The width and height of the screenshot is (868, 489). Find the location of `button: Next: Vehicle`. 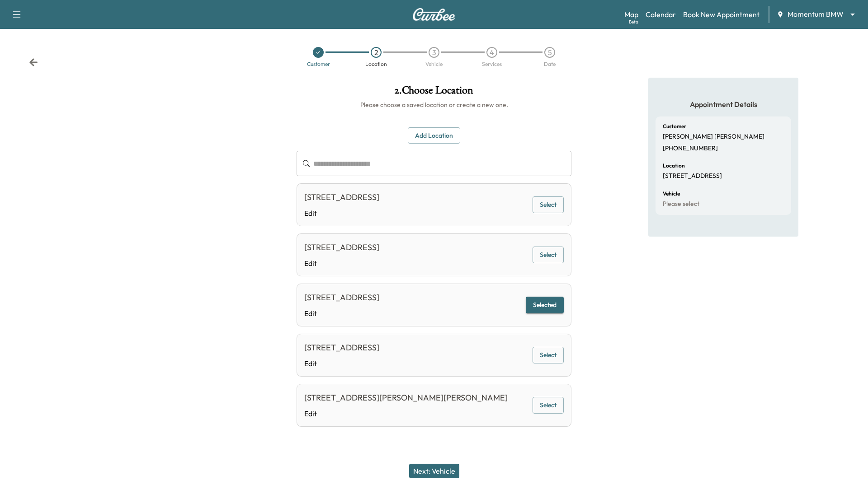

button: Next: Vehicle is located at coordinates (434, 471).